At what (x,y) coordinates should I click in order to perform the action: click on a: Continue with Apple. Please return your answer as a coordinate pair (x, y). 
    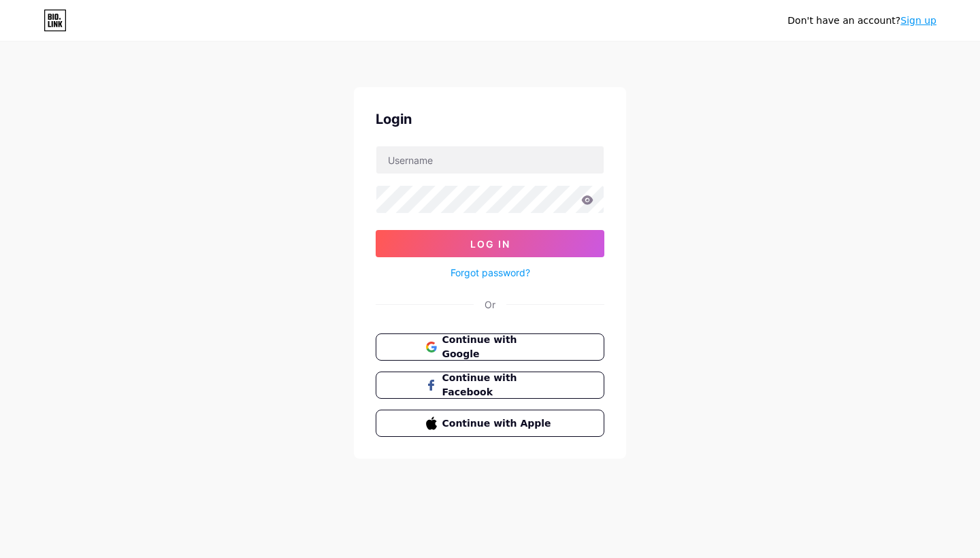
    Looking at the image, I should click on (490, 423).